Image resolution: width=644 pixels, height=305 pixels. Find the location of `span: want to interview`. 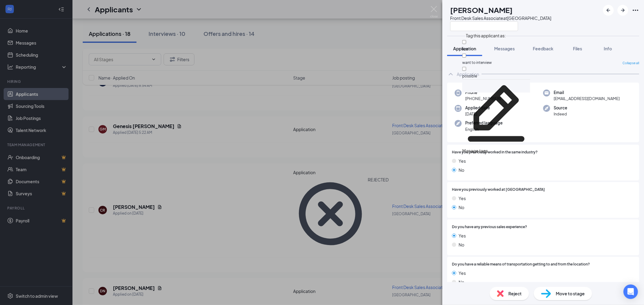

span: want to interview is located at coordinates (477, 63).